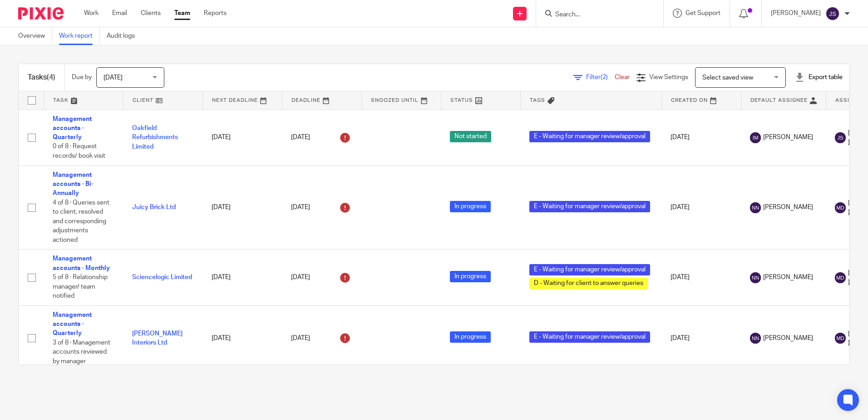 The height and width of the screenshot is (420, 868). What do you see at coordinates (588, 283) in the screenshot?
I see `span: D - Waiting for client to answer queries` at bounding box center [588, 283].